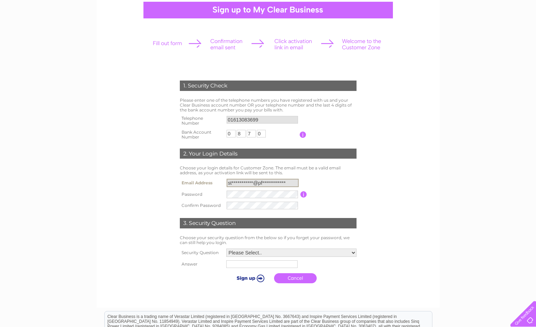  I want to click on a: Cancel, so click(295, 278).